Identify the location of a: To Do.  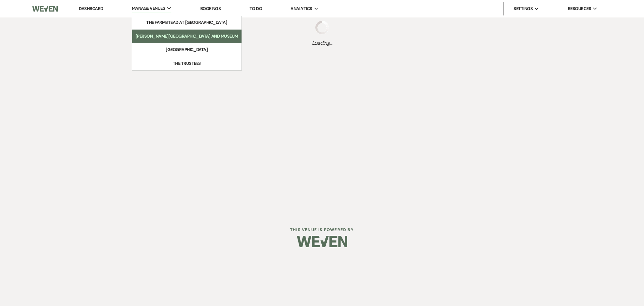
(256, 9).